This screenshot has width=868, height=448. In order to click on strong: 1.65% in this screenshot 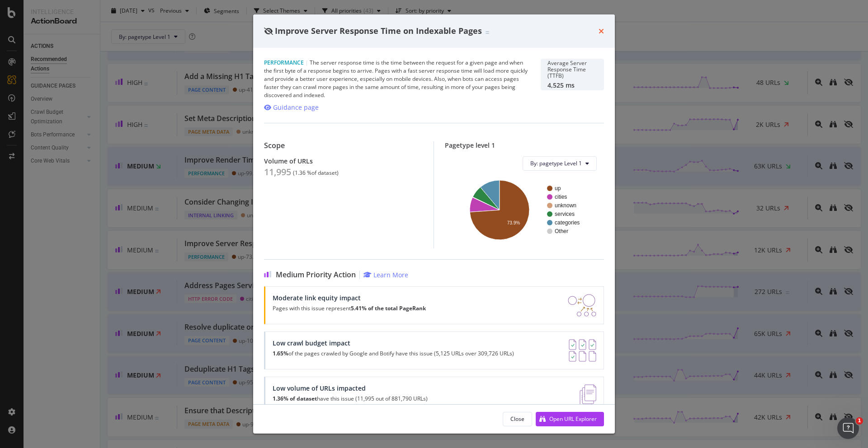, I will do `click(280, 353)`.